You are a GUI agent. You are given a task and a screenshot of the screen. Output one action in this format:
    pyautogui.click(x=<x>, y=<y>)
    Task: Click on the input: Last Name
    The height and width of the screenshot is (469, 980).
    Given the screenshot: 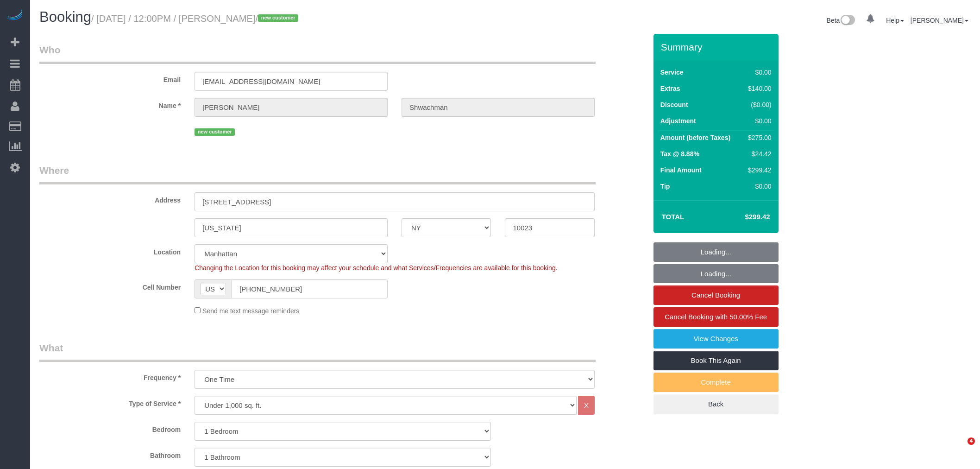 What is the action you would take?
    pyautogui.click(x=498, y=108)
    